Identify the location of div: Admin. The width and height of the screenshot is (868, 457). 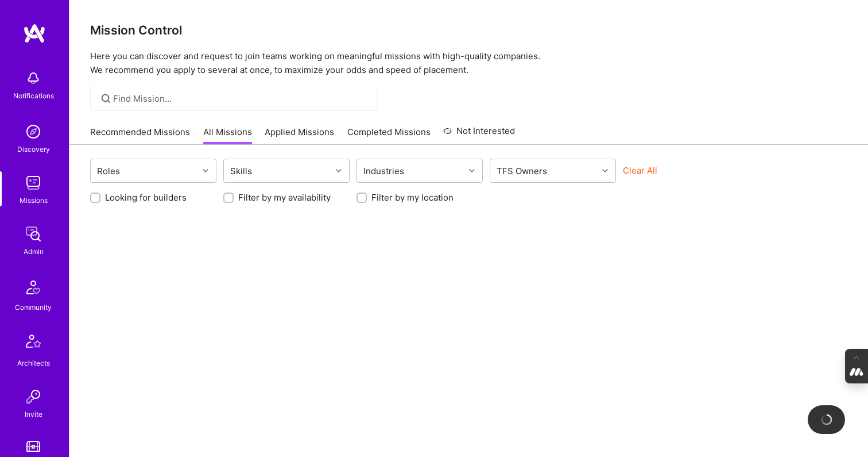
(34, 251).